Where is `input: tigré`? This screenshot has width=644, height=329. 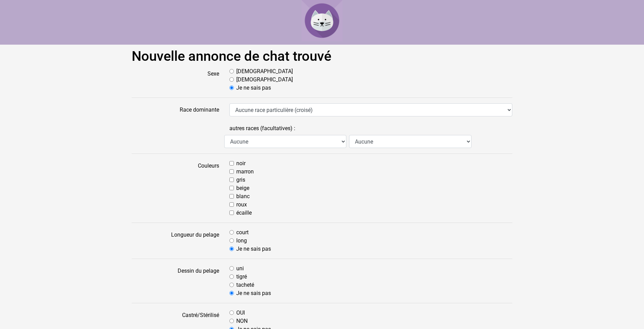
input: tigré is located at coordinates (232, 277).